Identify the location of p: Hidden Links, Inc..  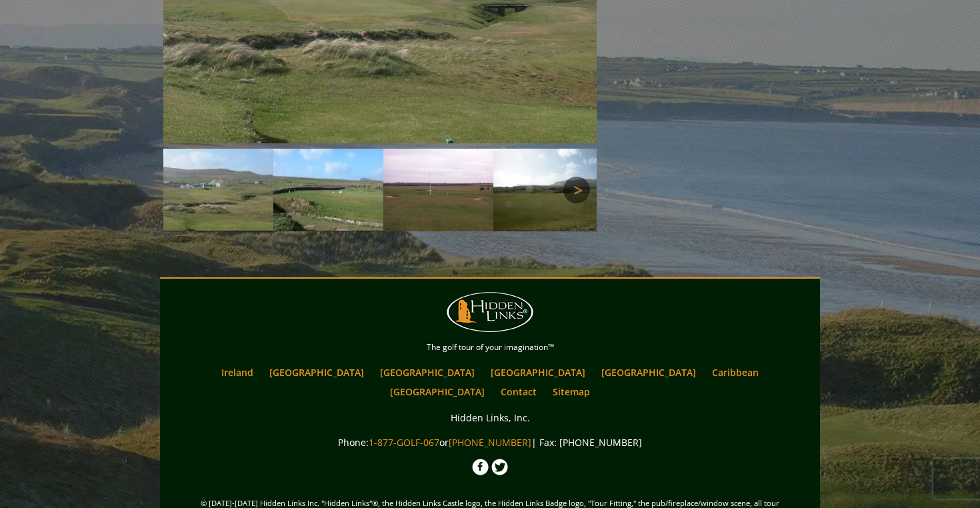
(490, 417).